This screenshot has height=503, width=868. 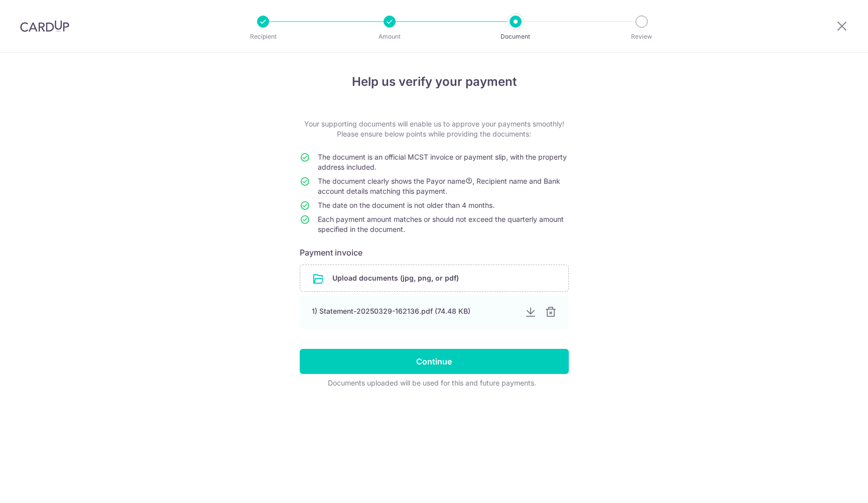 I want to click on span: The document clearly shows the Payor name , Recipient name and Bank account details matching this..., so click(x=439, y=186).